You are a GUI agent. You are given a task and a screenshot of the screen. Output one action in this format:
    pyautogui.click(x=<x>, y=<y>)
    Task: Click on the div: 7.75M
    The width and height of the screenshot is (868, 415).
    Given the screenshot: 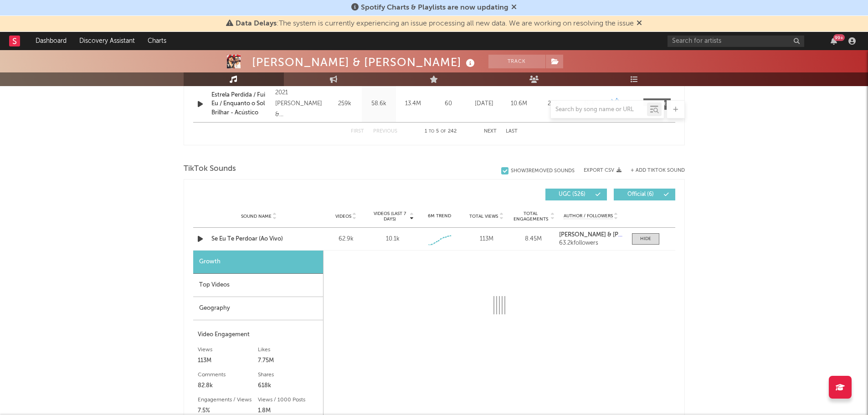 What is the action you would take?
    pyautogui.click(x=288, y=361)
    